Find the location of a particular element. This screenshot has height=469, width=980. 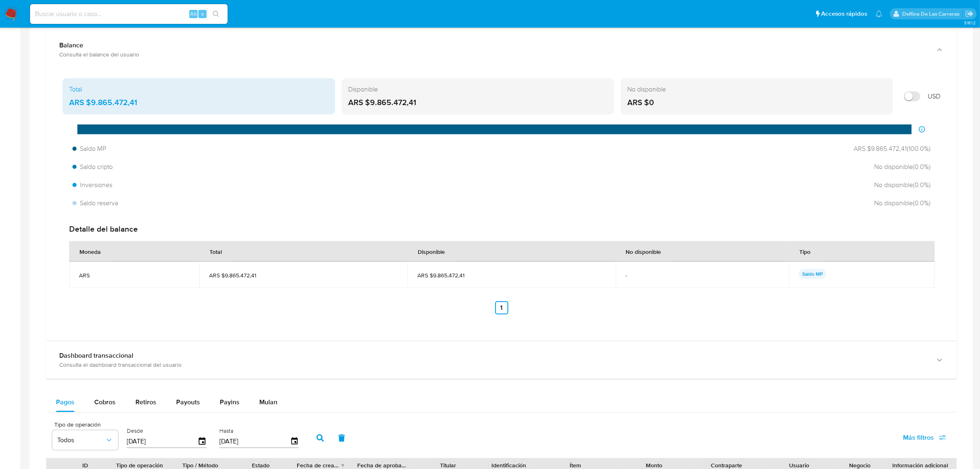

button: search-icon is located at coordinates (216, 14).